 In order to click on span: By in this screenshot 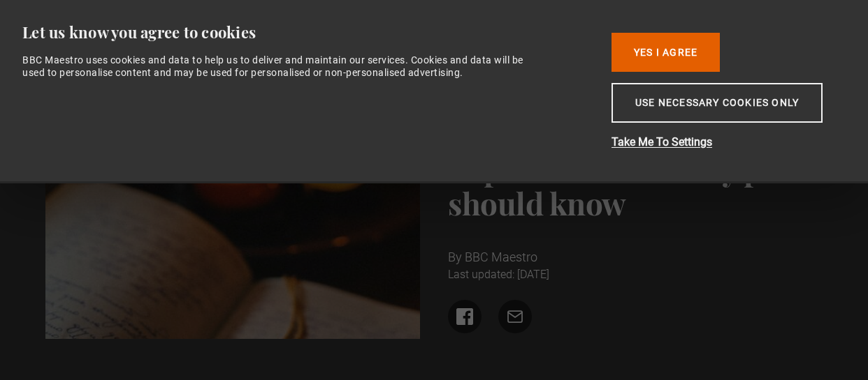, I will do `click(455, 257)`.